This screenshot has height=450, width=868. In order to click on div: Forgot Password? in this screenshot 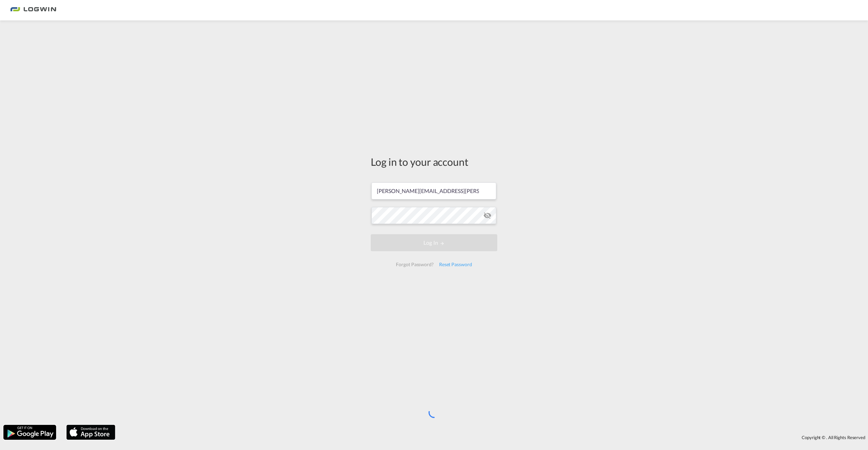, I will do `click(414, 264)`.